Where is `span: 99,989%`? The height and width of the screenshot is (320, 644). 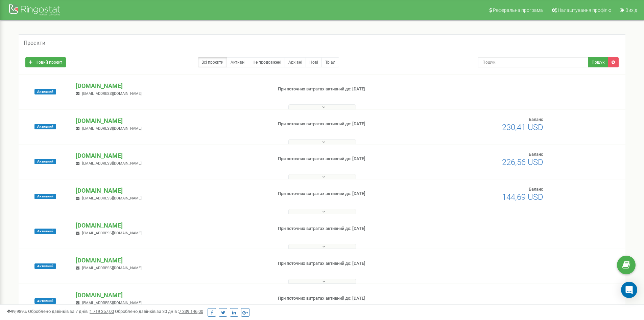 span: 99,989% is located at coordinates (17, 311).